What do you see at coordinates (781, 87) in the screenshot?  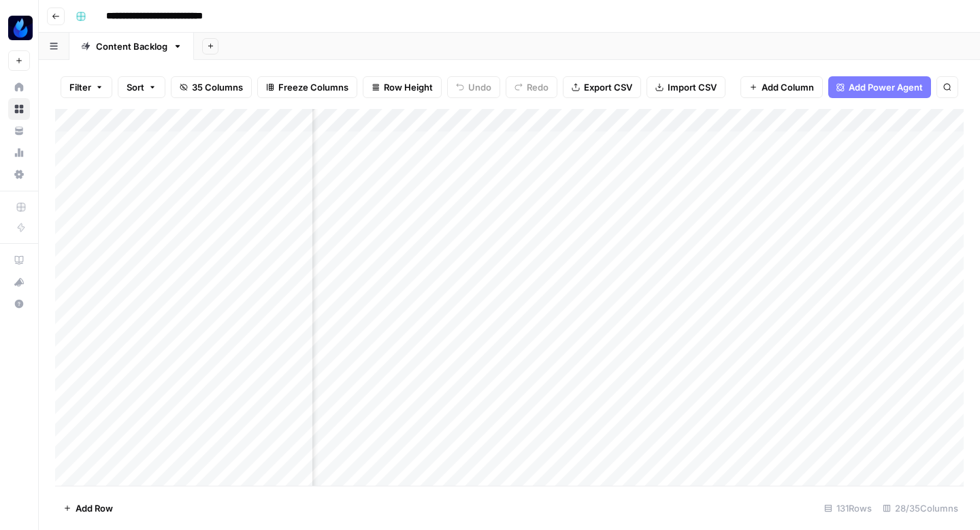 I see `button: Add Column` at bounding box center [781, 87].